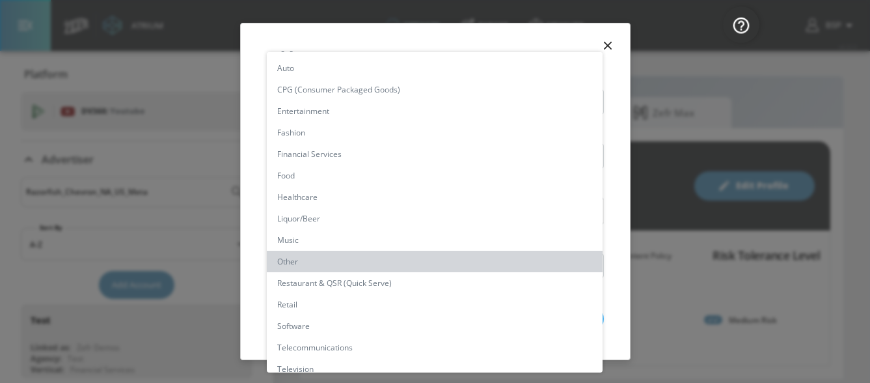  I want to click on li: Financial Services, so click(435, 154).